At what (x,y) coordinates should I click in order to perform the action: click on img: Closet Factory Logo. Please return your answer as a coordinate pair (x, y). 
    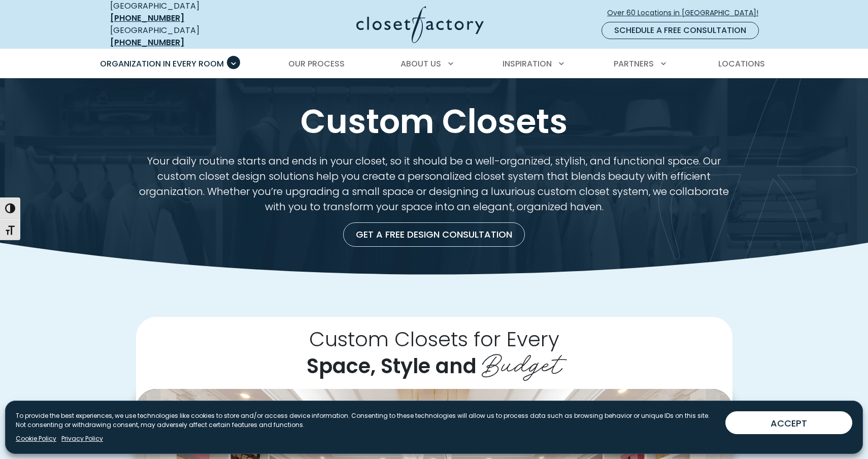
    Looking at the image, I should click on (420, 25).